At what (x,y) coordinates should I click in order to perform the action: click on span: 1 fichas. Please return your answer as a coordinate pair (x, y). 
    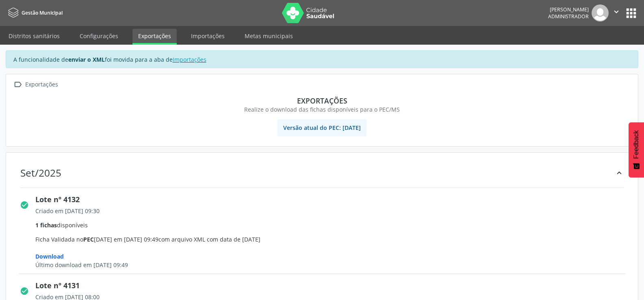
    Looking at the image, I should click on (46, 225).